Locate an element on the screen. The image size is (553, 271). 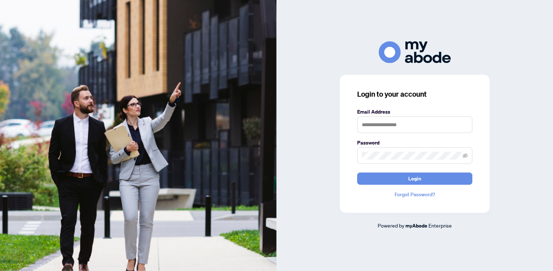
img: ma-logo is located at coordinates (414, 52).